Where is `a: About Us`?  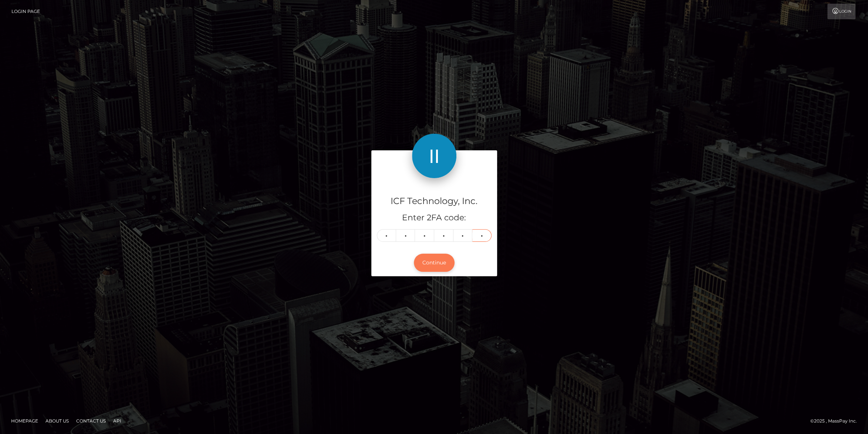 a: About Us is located at coordinates (57, 420).